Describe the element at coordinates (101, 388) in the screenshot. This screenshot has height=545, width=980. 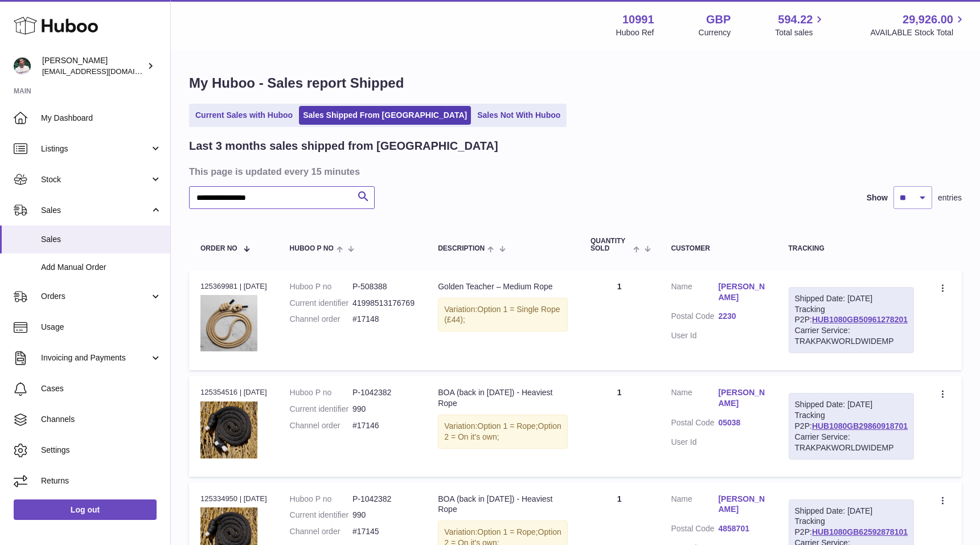
I see `span: Cases` at that location.